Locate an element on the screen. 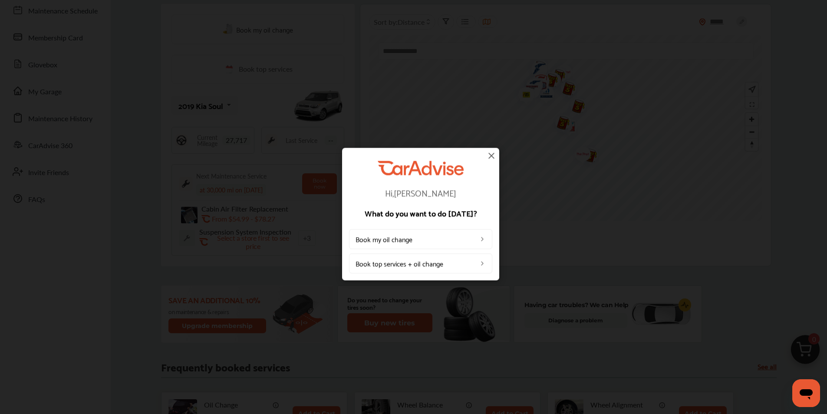  a: Book my oil change is located at coordinates (420, 239).